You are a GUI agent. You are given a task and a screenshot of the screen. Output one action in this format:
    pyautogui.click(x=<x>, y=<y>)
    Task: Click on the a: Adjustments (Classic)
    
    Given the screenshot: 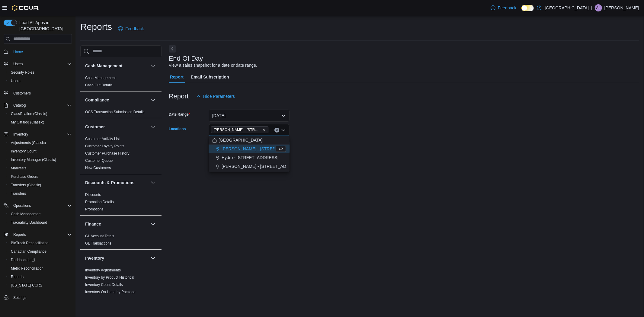 What is the action you would take?
    pyautogui.click(x=28, y=143)
    